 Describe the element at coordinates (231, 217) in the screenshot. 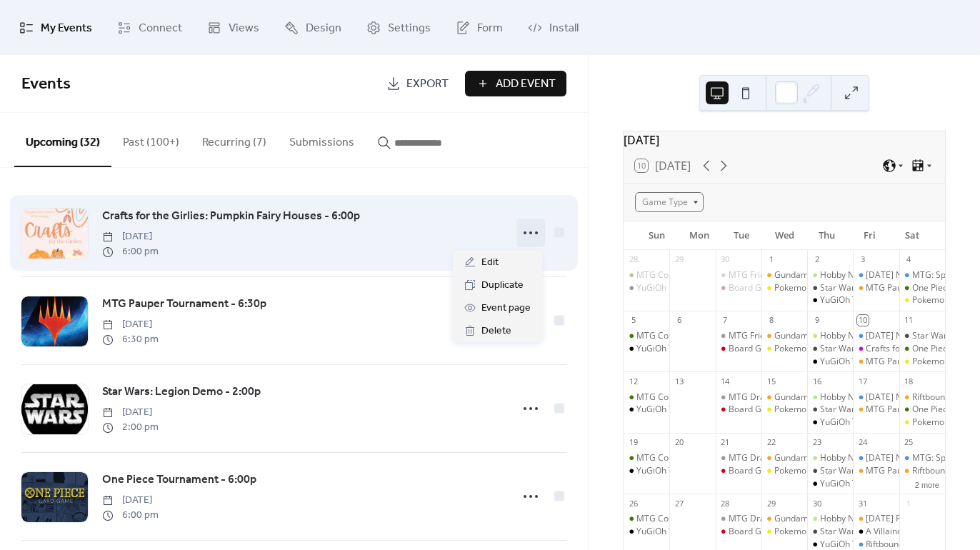

I see `span: Crafts for the Girlies: Pumpkin Fairy Houses - 6:00p` at that location.